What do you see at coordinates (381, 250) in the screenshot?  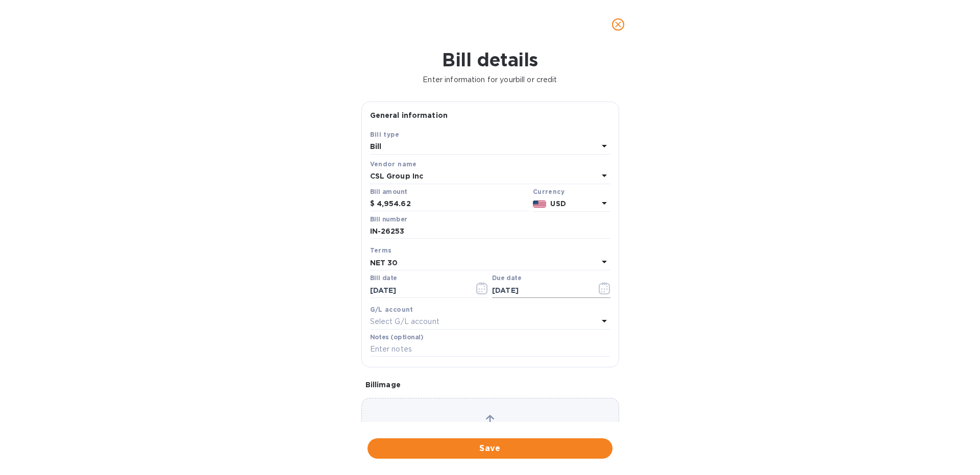 I see `b: Terms` at bounding box center [381, 250].